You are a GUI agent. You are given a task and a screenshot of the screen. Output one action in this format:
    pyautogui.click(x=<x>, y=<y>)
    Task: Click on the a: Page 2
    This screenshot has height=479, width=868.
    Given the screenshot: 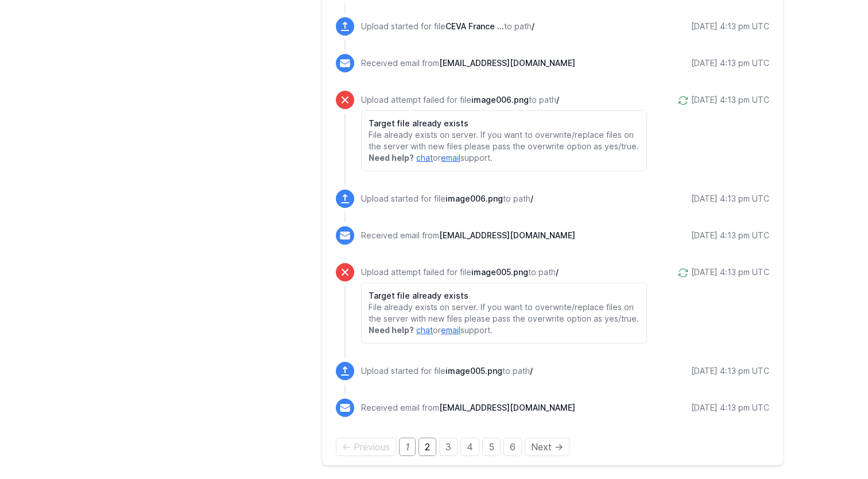 What is the action you would take?
    pyautogui.click(x=427, y=447)
    